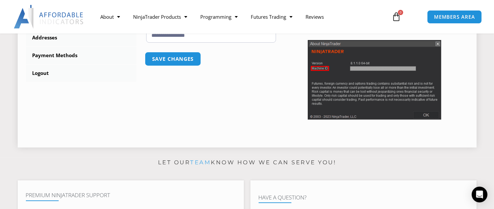 Image resolution: width=494 pixels, height=209 pixels. Describe the element at coordinates (401, 12) in the screenshot. I see `span: 0` at that location.